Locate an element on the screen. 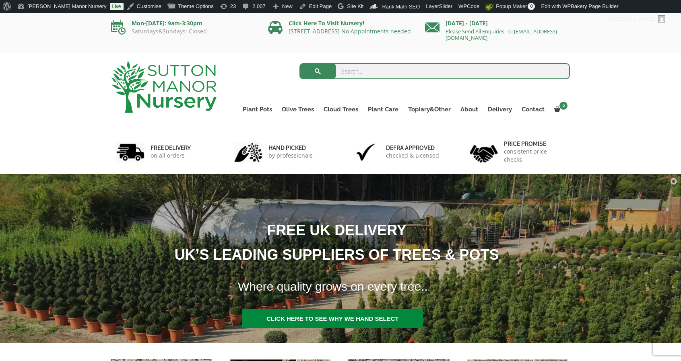 Image resolution: width=681 pixels, height=361 pixels. a: Live is located at coordinates (117, 6).